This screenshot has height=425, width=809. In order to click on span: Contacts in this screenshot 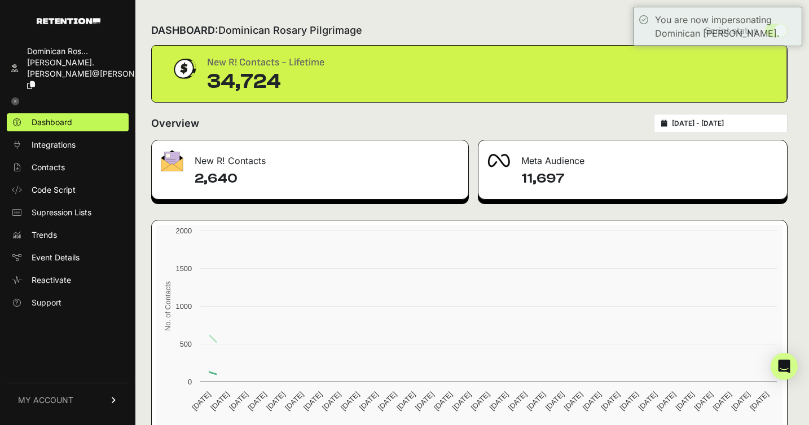, I will do `click(48, 167)`.